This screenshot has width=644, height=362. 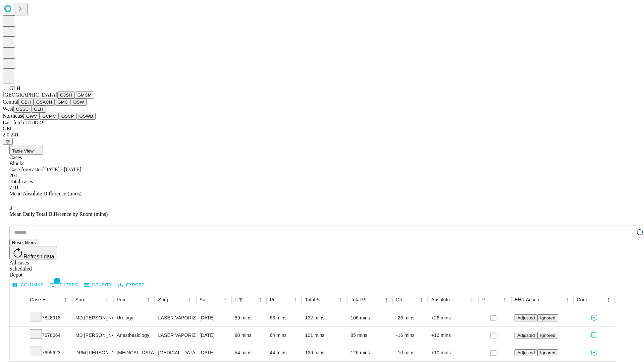 What do you see at coordinates (410, 318) in the screenshot?
I see `div: -26 mins` at bounding box center [410, 318].